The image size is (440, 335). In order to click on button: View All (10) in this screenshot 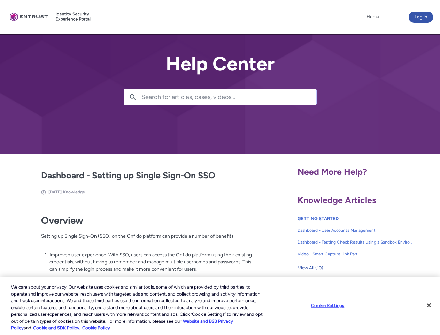, I will do `click(311, 268)`.